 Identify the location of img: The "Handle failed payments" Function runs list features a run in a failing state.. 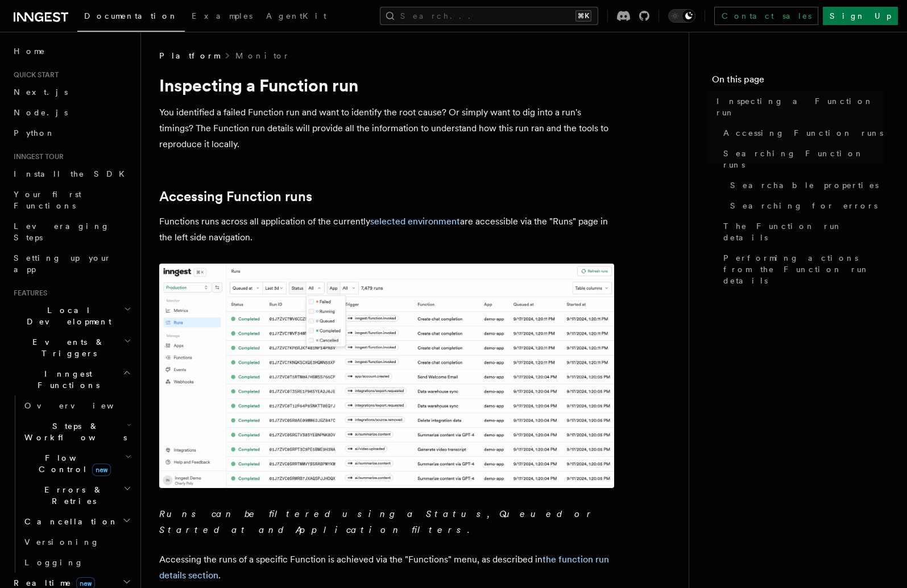
(386, 375).